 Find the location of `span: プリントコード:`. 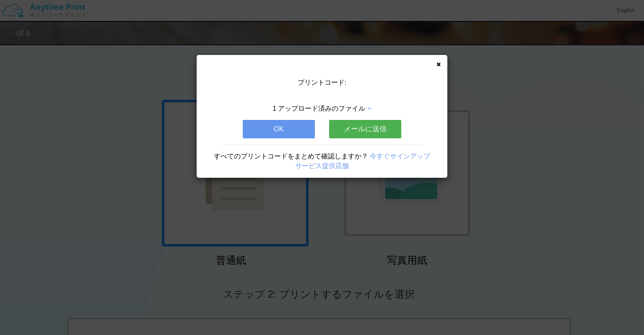

span: プリントコード: is located at coordinates (322, 82).